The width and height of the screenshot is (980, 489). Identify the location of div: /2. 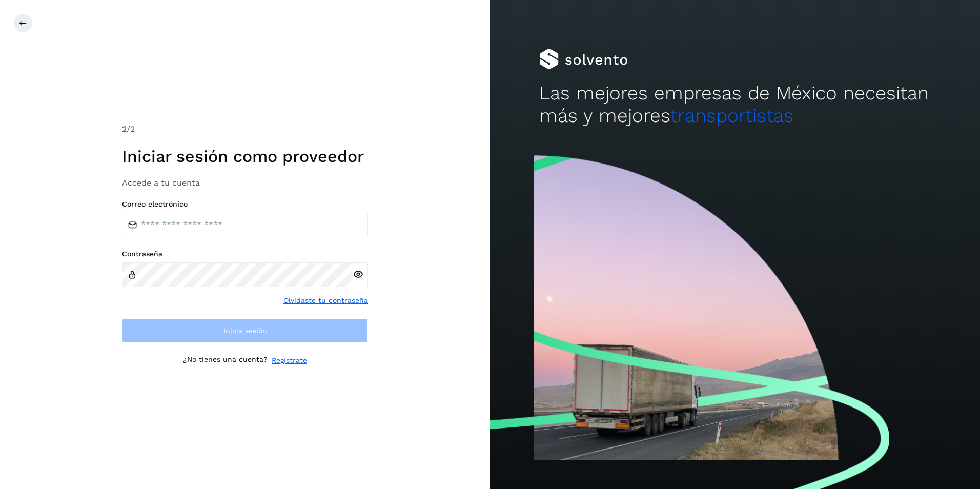
(245, 129).